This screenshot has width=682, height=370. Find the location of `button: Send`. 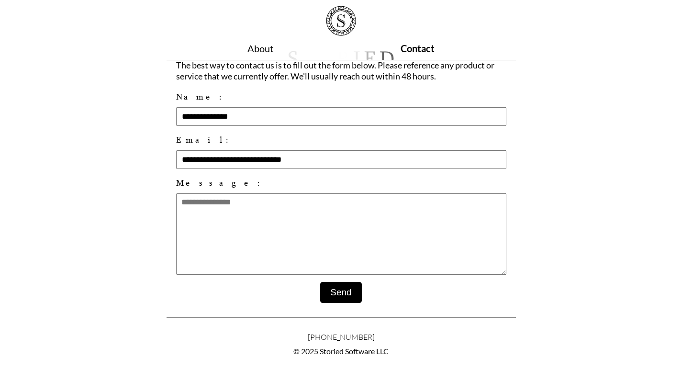

button: Send is located at coordinates (341, 293).